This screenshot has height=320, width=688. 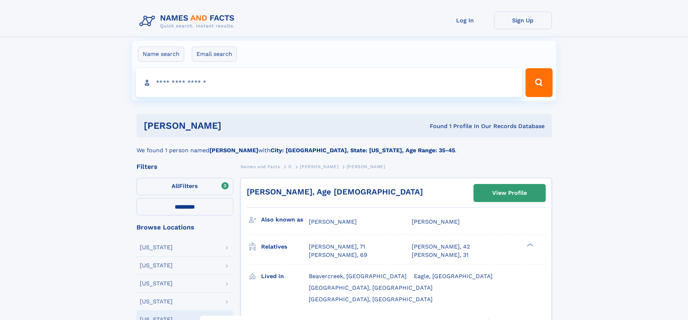 What do you see at coordinates (185, 167) in the screenshot?
I see `div: Filters` at bounding box center [185, 167].